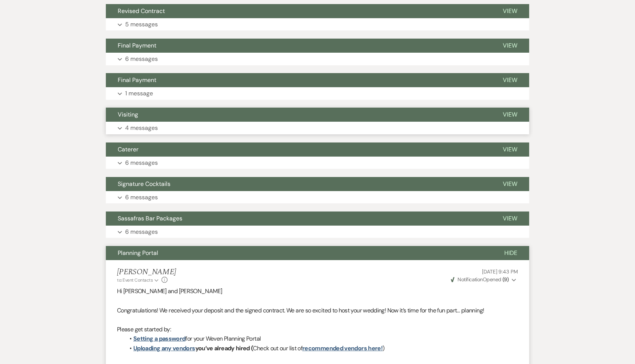  Describe the element at coordinates (317, 128) in the screenshot. I see `button: 4 messages` at that location.